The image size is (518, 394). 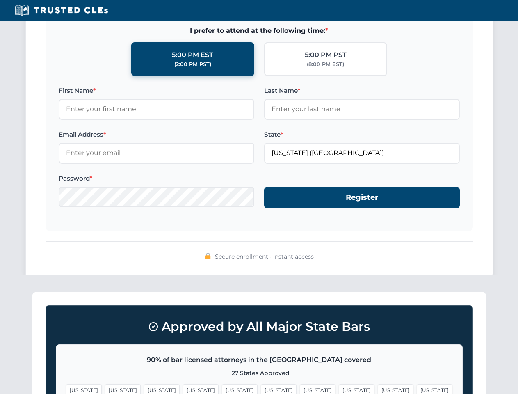 What do you see at coordinates (259, 326) in the screenshot?
I see `h3: Approved by All Major State Bars` at bounding box center [259, 326].